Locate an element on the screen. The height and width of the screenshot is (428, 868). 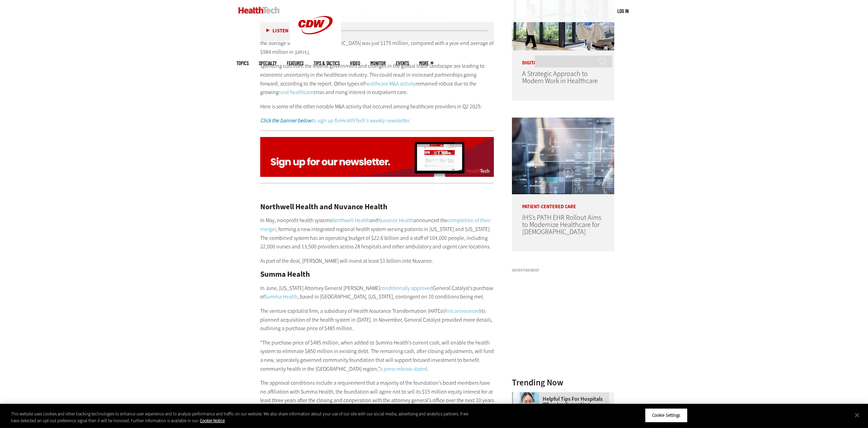
a: CDW is located at coordinates (315, 48).